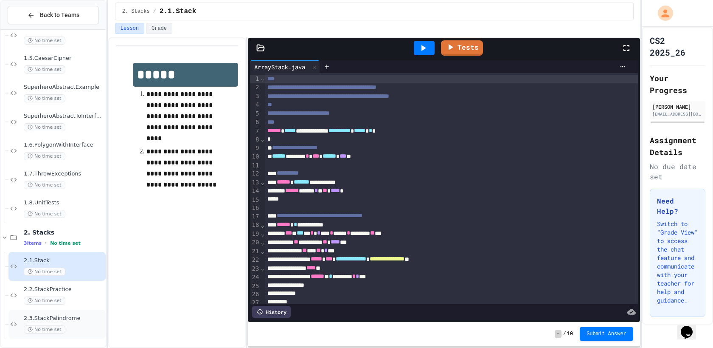  What do you see at coordinates (255, 260) in the screenshot?
I see `div: 22` at bounding box center [255, 260].